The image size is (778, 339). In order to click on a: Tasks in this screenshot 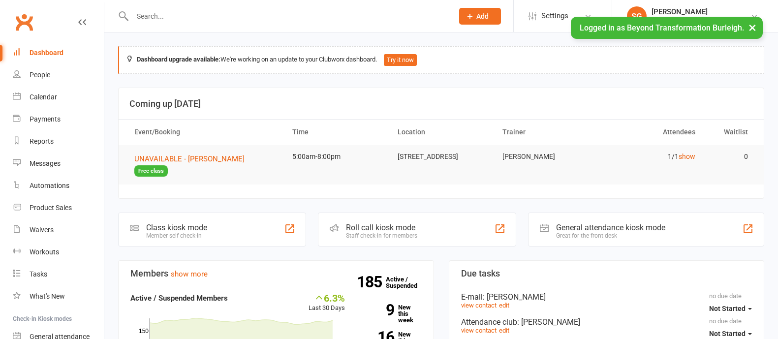, I will do `click(58, 274)`.